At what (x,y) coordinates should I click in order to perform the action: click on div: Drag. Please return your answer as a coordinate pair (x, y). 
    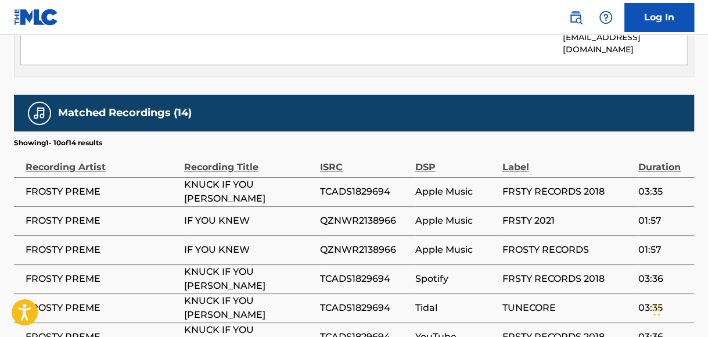
    Looking at the image, I should click on (656, 310).